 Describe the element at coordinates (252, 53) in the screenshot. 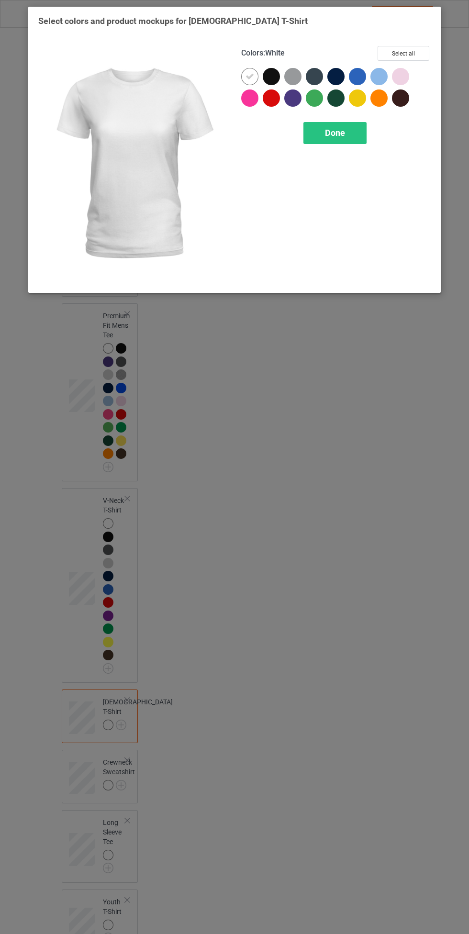

I see `span: Colors` at that location.